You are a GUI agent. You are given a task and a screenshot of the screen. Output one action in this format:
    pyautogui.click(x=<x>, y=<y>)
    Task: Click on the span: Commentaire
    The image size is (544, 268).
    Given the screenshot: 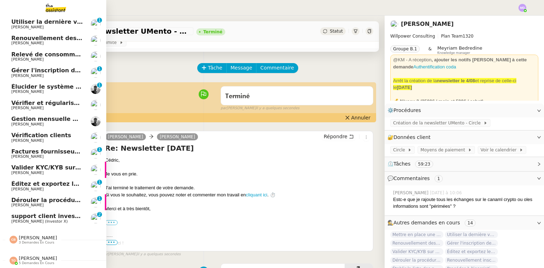 What is the action you would take?
    pyautogui.click(x=277, y=68)
    